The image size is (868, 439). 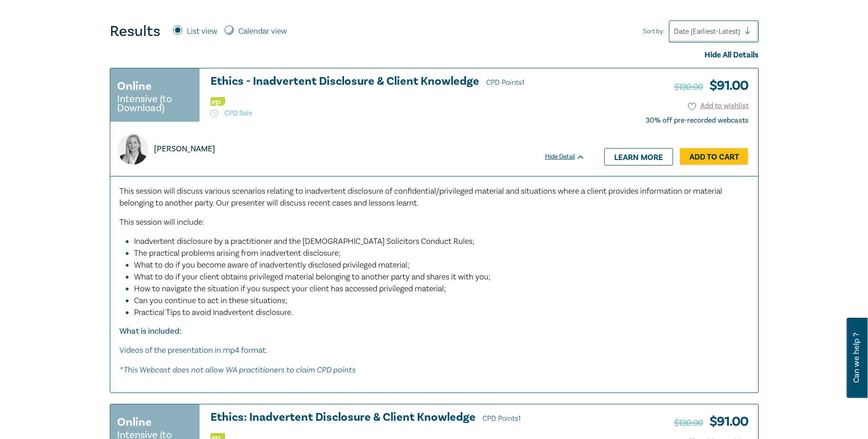 I want to click on span: Practical Tips to avoid Inadvertent disclosure., so click(x=213, y=313).